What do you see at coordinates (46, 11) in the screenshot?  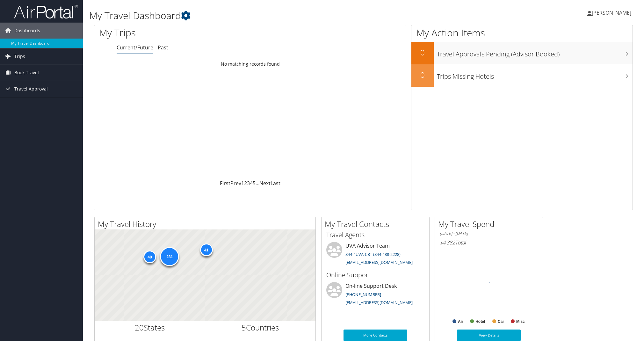 I see `img: airportal-logo.png` at bounding box center [46, 11].